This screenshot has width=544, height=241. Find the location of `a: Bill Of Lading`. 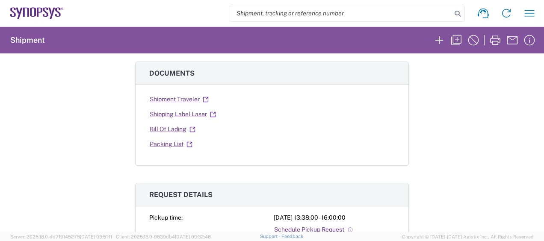

a: Bill Of Lading is located at coordinates (172, 129).